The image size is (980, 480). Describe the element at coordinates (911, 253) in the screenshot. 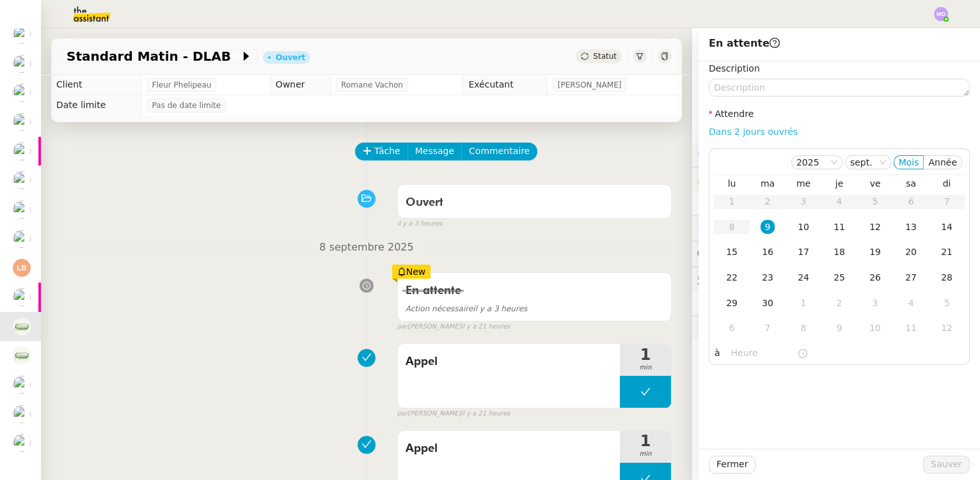

I see `td: 20/09/2025` at that location.